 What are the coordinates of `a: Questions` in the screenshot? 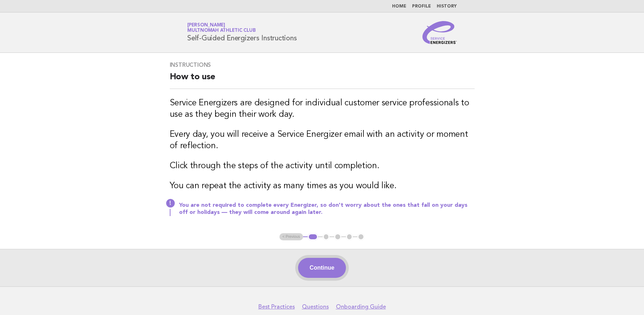 It's located at (315, 307).